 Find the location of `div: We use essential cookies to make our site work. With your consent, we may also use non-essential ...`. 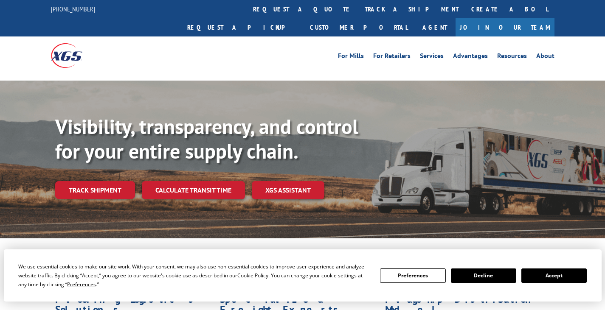

div: We use essential cookies to make our site work. With your consent, we may also use non-essential ... is located at coordinates (194, 275).